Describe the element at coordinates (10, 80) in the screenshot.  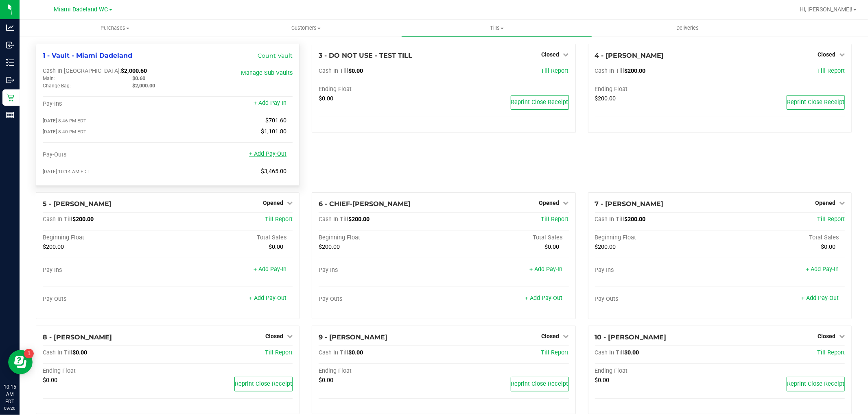
I see `inline-svg: Outbound` at that location.